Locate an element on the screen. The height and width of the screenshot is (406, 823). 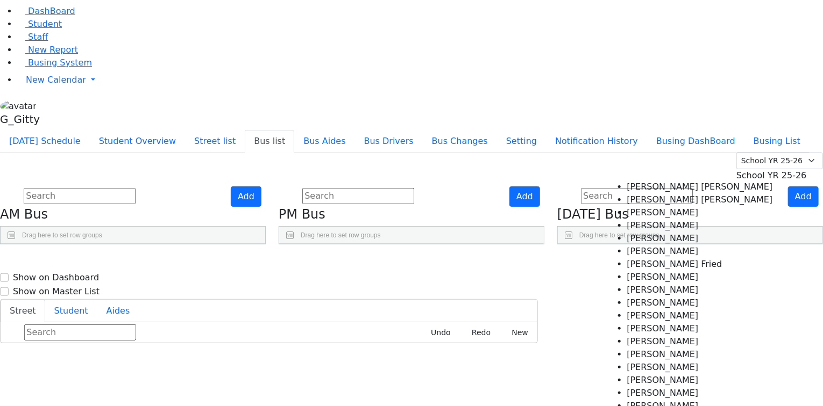
a: Staff is located at coordinates (32, 37).